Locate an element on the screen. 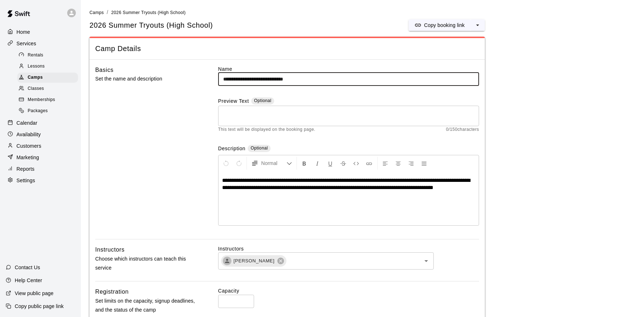 This screenshot has height=317, width=644. p: Settings is located at coordinates (26, 180).